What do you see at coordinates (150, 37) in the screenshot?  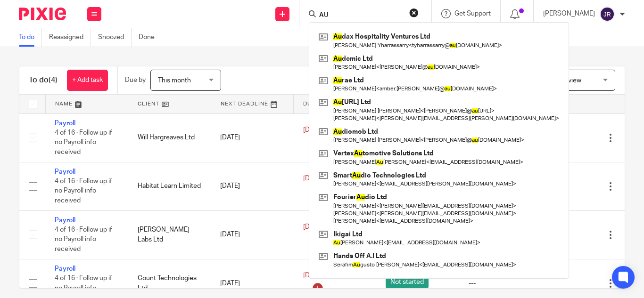 I see `a: Done` at bounding box center [150, 37].